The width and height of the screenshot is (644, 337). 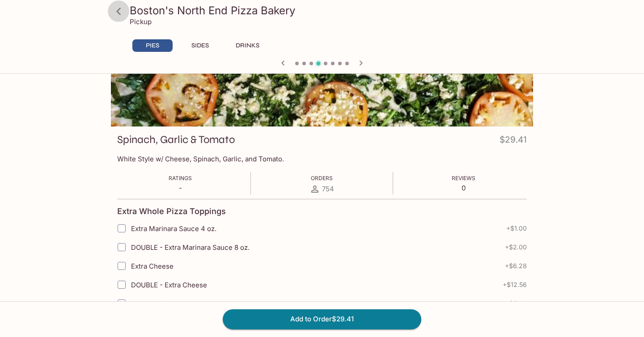 I want to click on button: PIES, so click(x=153, y=46).